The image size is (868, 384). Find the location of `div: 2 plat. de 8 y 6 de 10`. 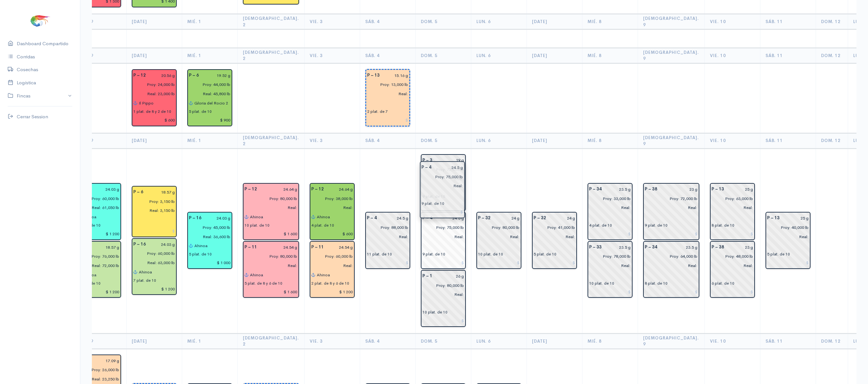

div: 2 plat. de 8 y 6 de 10 is located at coordinates (330, 284).